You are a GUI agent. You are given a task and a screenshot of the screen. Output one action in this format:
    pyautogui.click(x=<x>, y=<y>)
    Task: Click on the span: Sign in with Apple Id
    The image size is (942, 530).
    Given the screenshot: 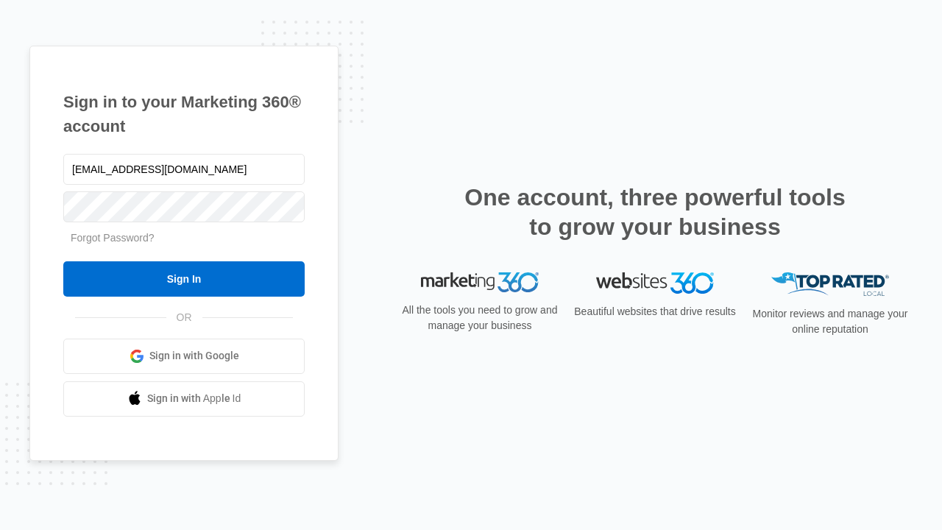 What is the action you would take?
    pyautogui.click(x=194, y=398)
    